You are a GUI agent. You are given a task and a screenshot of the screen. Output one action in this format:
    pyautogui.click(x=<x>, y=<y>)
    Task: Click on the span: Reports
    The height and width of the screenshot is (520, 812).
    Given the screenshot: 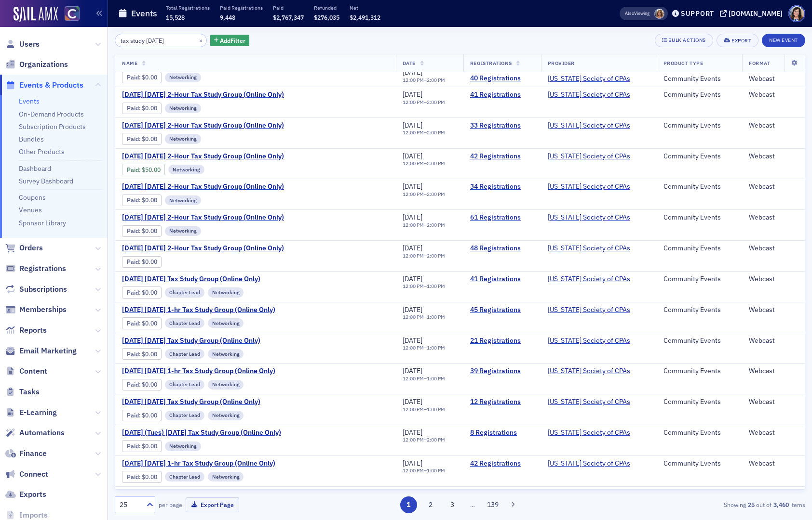 What is the action you would take?
    pyautogui.click(x=32, y=330)
    